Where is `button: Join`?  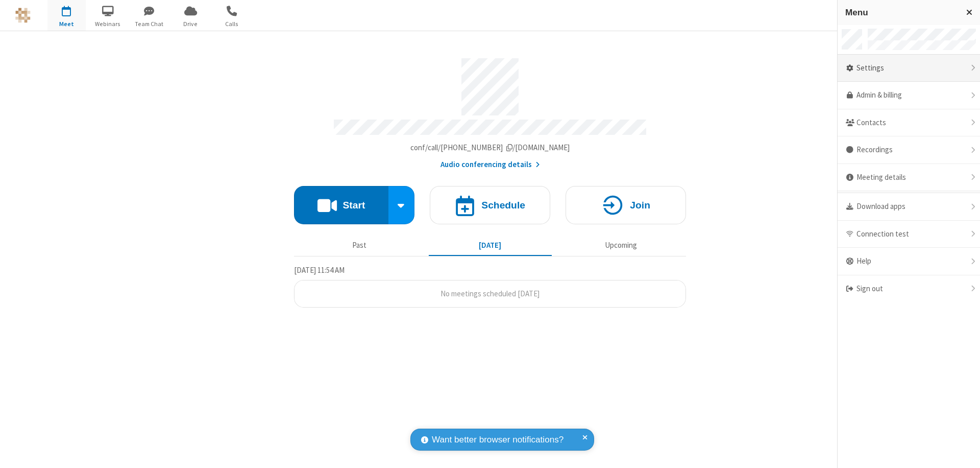
button: Join is located at coordinates (625, 205).